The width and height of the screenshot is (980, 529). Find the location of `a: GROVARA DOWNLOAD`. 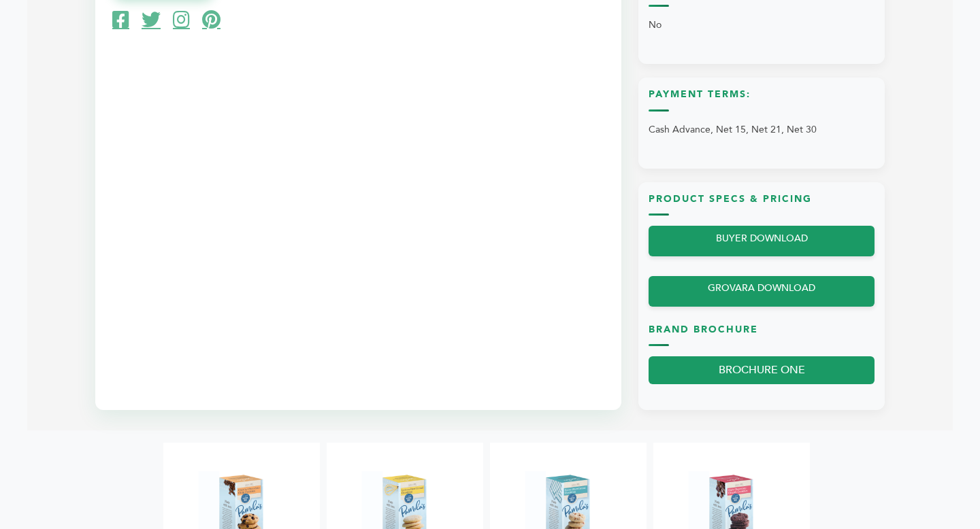

a: GROVARA DOWNLOAD is located at coordinates (762, 291).